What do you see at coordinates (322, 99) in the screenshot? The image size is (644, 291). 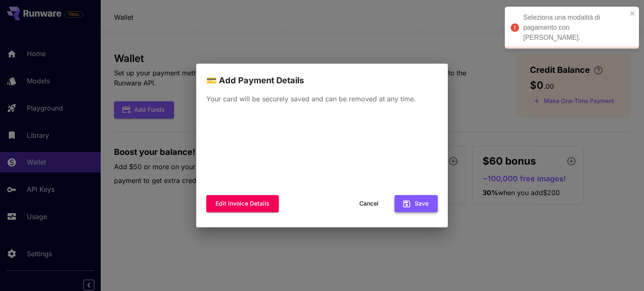 I see `p: Your card will be securely saved and can be removed at any time.` at bounding box center [322, 99].